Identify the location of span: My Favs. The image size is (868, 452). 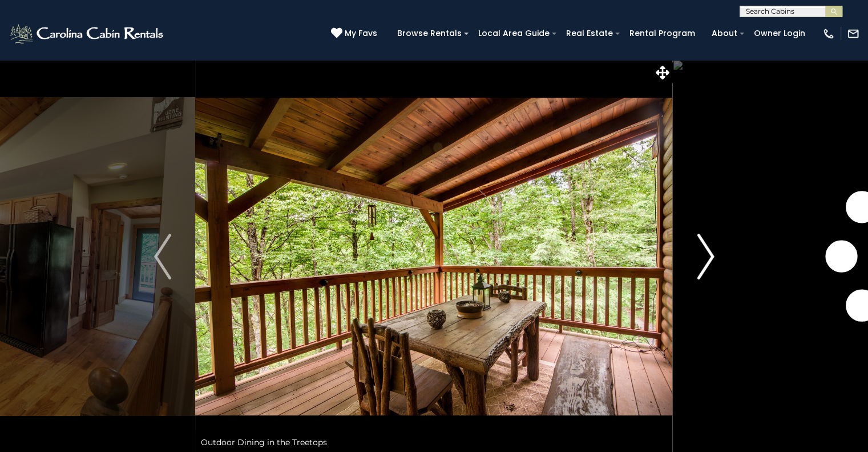
(361, 33).